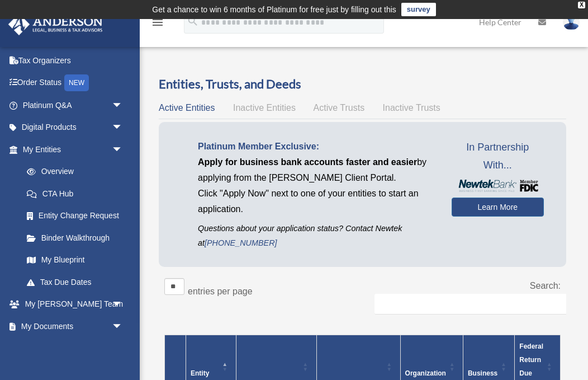  I want to click on span: Active Trusts, so click(339, 107).